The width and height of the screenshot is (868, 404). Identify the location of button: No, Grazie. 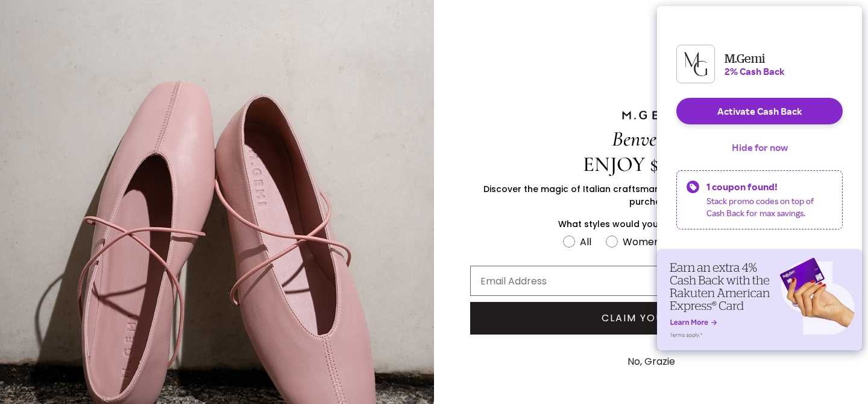
(651, 361).